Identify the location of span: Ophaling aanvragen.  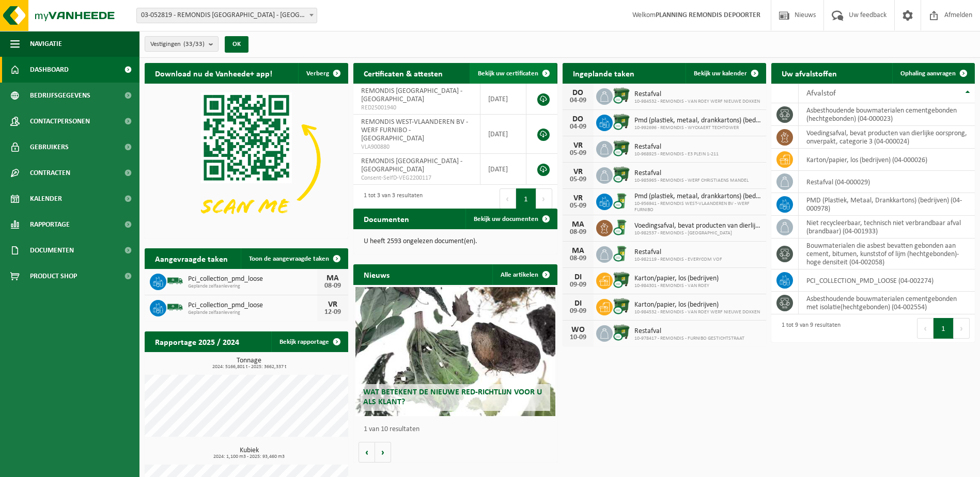
(928, 73).